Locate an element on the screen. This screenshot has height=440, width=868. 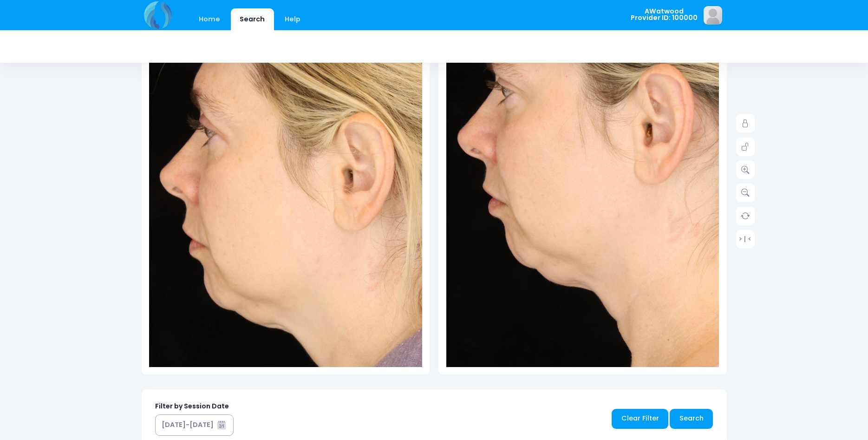
label: Filter by Session Date is located at coordinates (192, 406).